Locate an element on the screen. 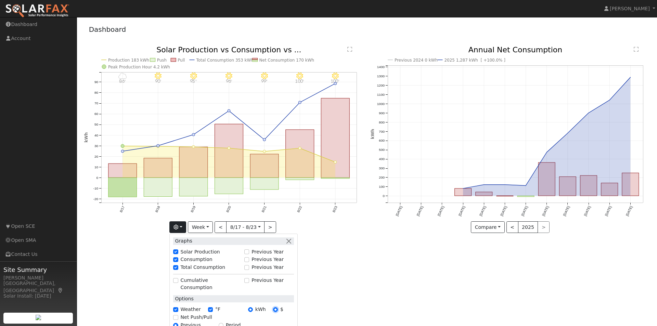 The image size is (657, 326). i: 8/18 - Clear is located at coordinates (158, 76).